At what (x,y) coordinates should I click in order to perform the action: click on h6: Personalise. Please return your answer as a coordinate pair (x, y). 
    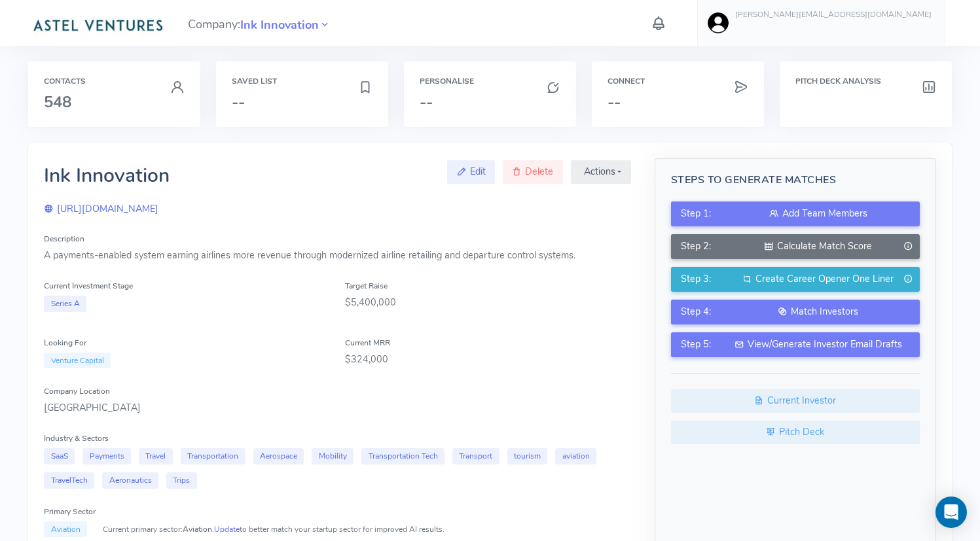
    Looking at the image, I should click on (489, 82).